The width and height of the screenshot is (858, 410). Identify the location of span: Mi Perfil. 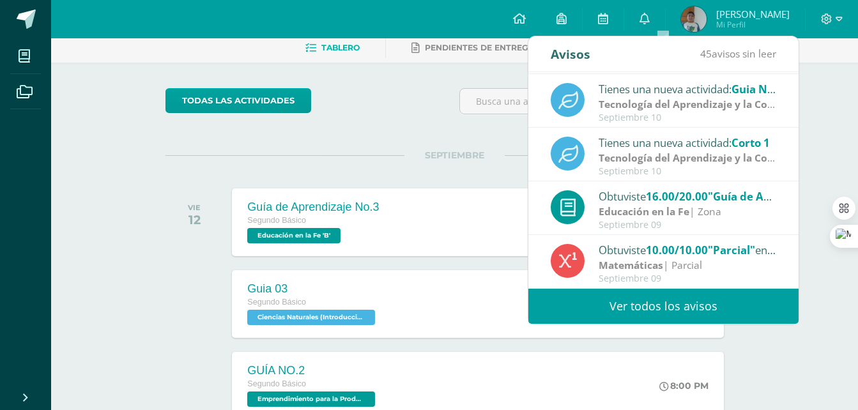
(753, 24).